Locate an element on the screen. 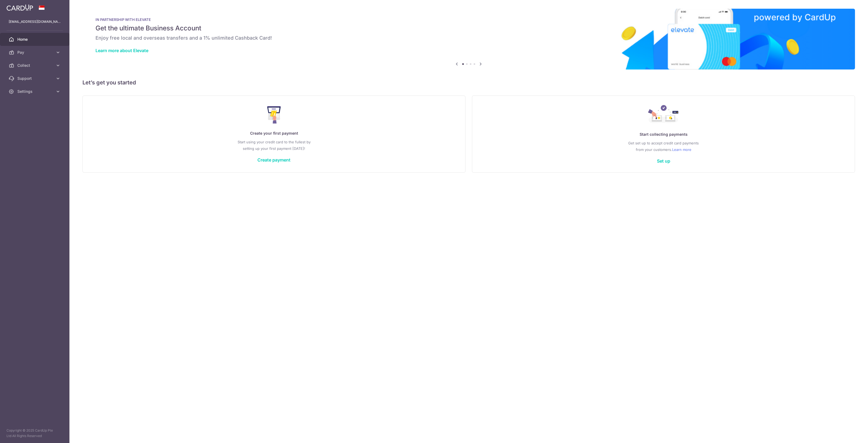 The image size is (868, 443). span: Collect is located at coordinates (36, 66).